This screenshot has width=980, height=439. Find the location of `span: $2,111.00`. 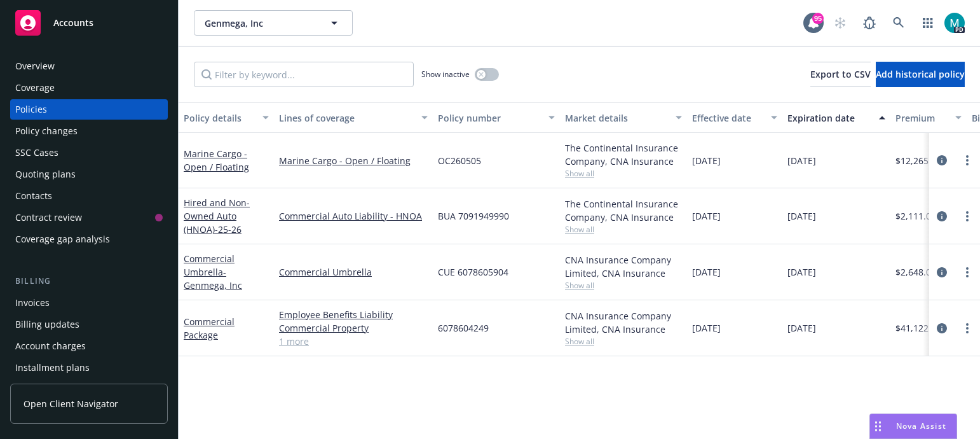

span: $2,111.00 is located at coordinates (916, 215).